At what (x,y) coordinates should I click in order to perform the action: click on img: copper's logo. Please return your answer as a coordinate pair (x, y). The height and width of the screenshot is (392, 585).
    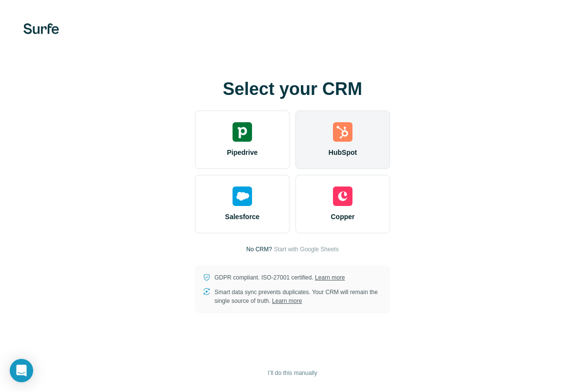
    Looking at the image, I should click on (343, 196).